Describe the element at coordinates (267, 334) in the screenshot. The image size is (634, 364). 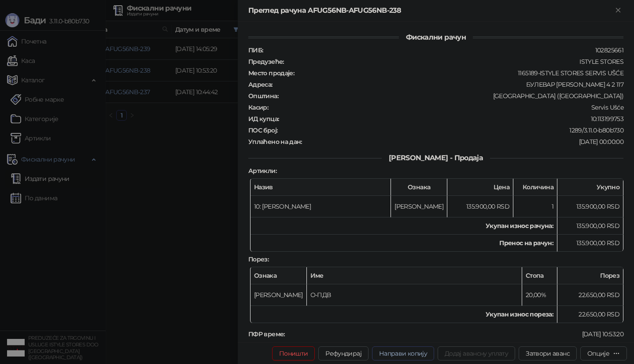
I see `strong: ПФР време :` at that location.